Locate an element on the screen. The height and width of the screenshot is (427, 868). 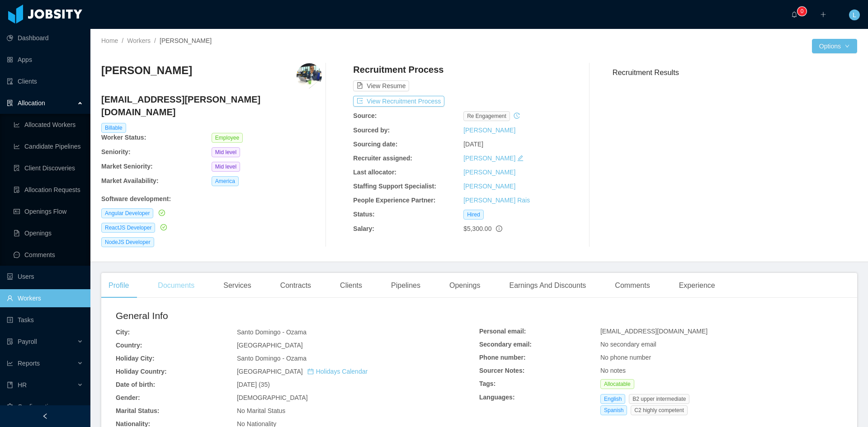
b: Secondary email: is located at coordinates (506, 345).